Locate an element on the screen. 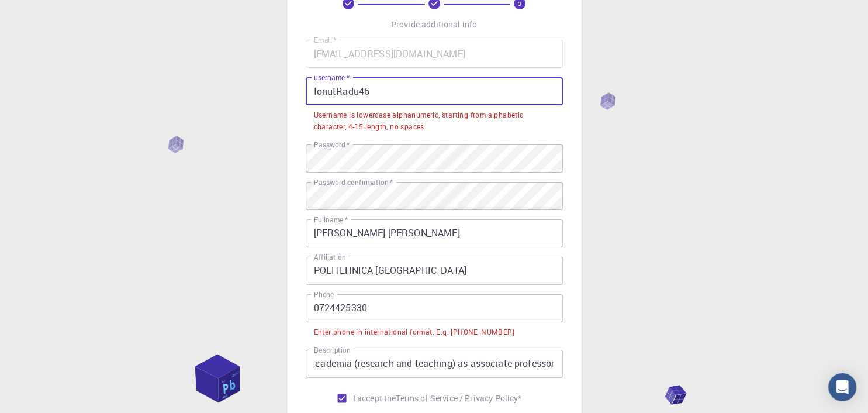  label: Password confirmation is located at coordinates (353, 182).